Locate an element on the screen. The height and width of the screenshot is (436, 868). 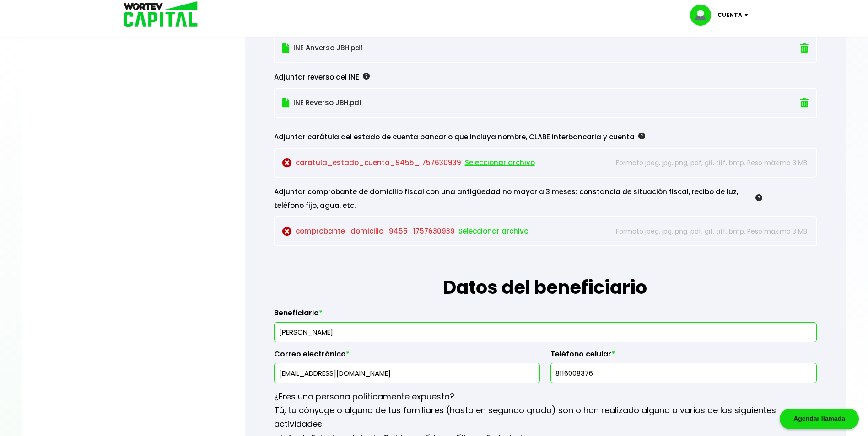
p: caratula_estado_cuenta_9455_1757630939 is located at coordinates (439, 163).